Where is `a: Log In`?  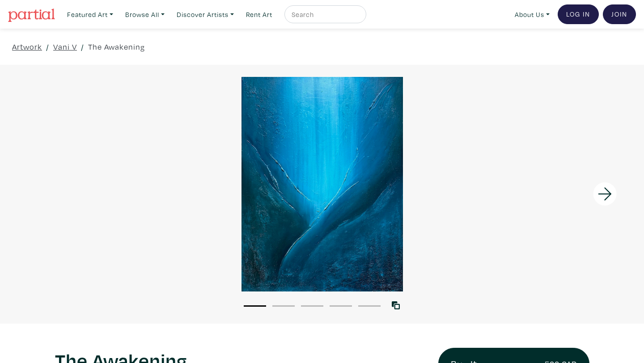 a: Log In is located at coordinates (578, 15).